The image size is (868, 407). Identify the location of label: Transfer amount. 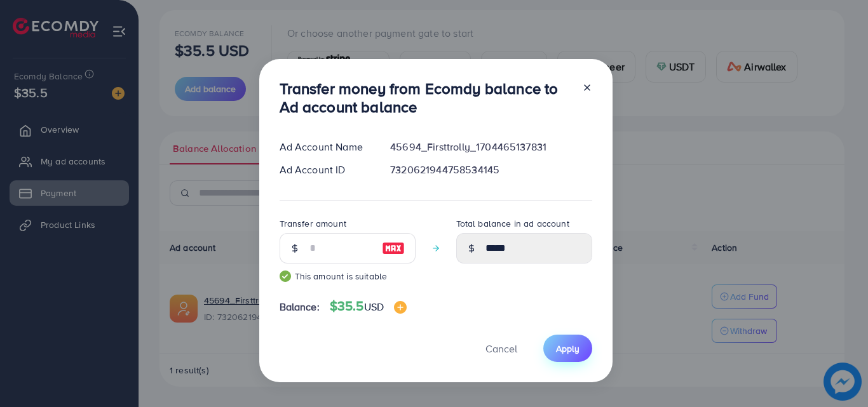
(313, 224).